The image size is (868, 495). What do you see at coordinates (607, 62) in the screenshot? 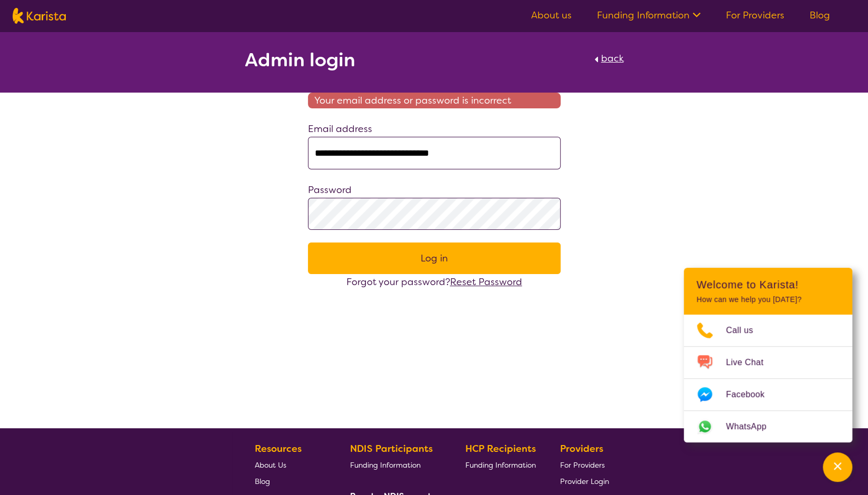
I see `a: back` at bounding box center [607, 62].